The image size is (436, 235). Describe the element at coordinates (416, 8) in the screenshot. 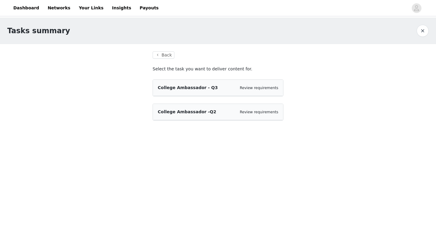

I see `div: avatar` at that location.